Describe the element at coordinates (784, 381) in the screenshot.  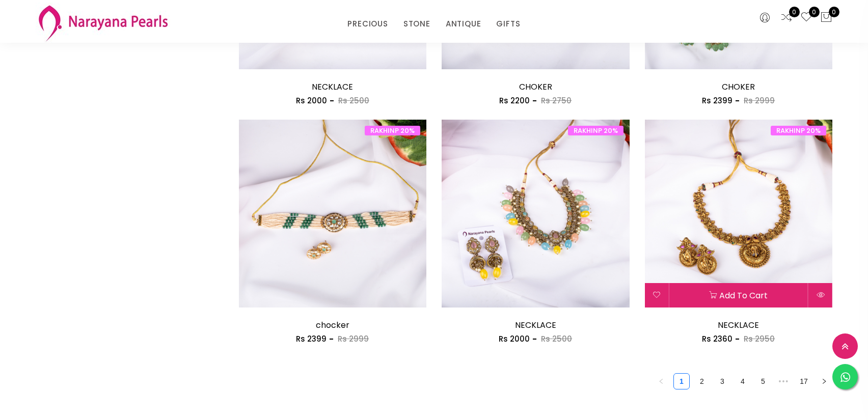
I see `li: Next 5 Pages` at that location.